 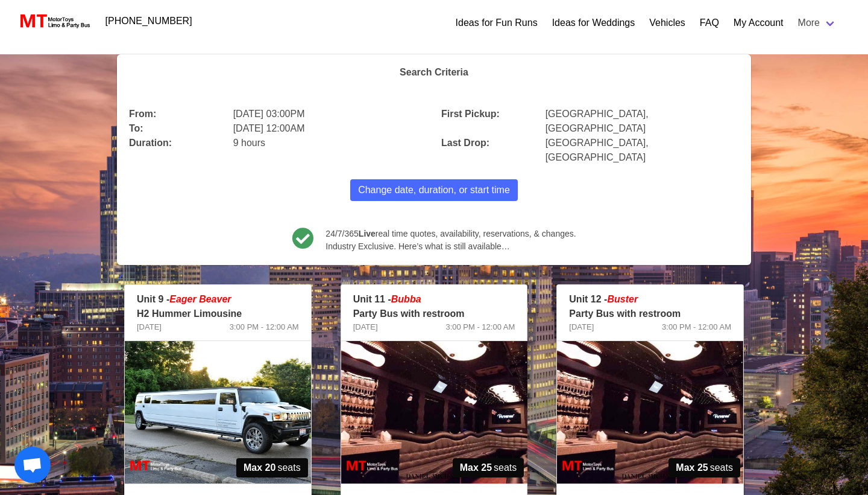 I want to click on span: Industry Exclusive. Here’s what is still available…, so click(x=450, y=246).